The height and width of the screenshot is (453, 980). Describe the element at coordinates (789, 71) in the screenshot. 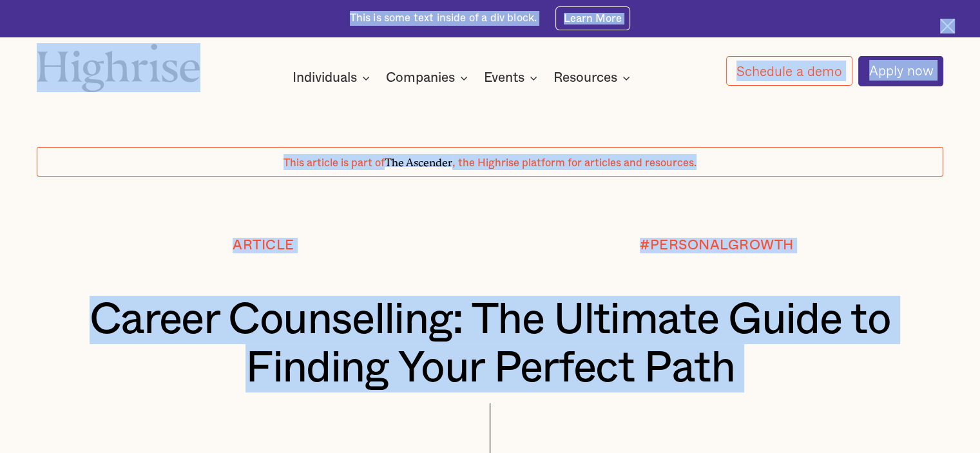

I see `a: Schedule a demo` at that location.